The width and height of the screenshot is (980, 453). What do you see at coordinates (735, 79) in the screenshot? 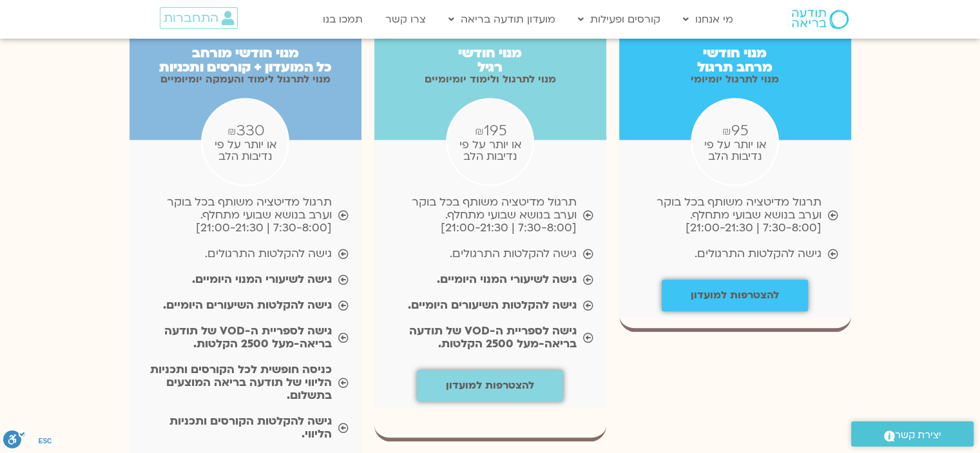
I see `p: מנוי לתרגול יומיומי` at bounding box center [735, 79].